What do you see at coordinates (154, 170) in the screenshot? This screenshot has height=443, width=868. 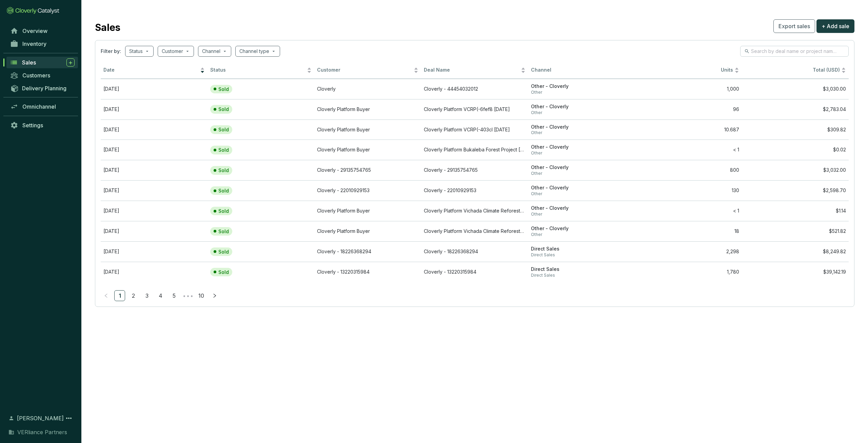 I see `td: Dec 11 2024` at bounding box center [154, 170].